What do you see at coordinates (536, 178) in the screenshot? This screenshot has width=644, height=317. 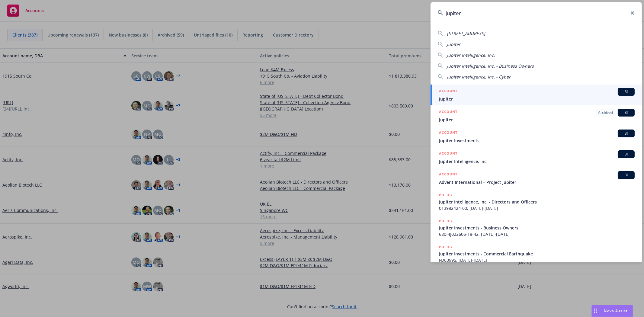 I see `a: ACCOUNTBIAdvent International – Project Jupiter` at bounding box center [536, 178].